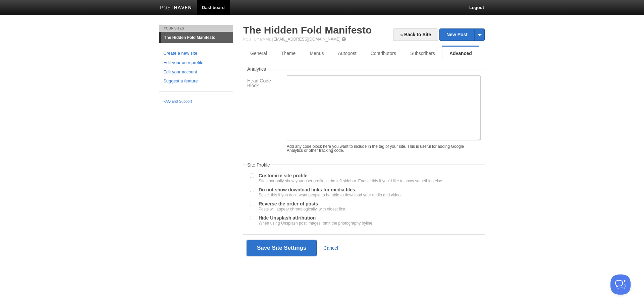 This screenshot has width=644, height=308. Describe the element at coordinates (176, 8) in the screenshot. I see `img: Posthaven-bar` at that location.